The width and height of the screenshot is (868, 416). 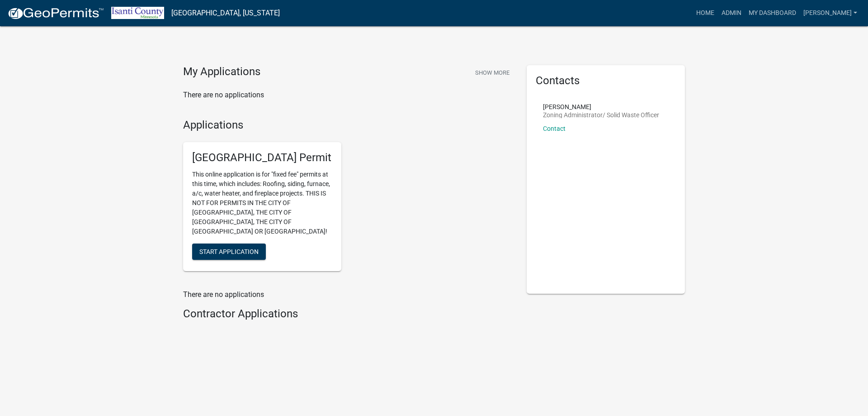 What do you see at coordinates (348, 313) in the screenshot?
I see `h4: Contractor Applications` at bounding box center [348, 313].